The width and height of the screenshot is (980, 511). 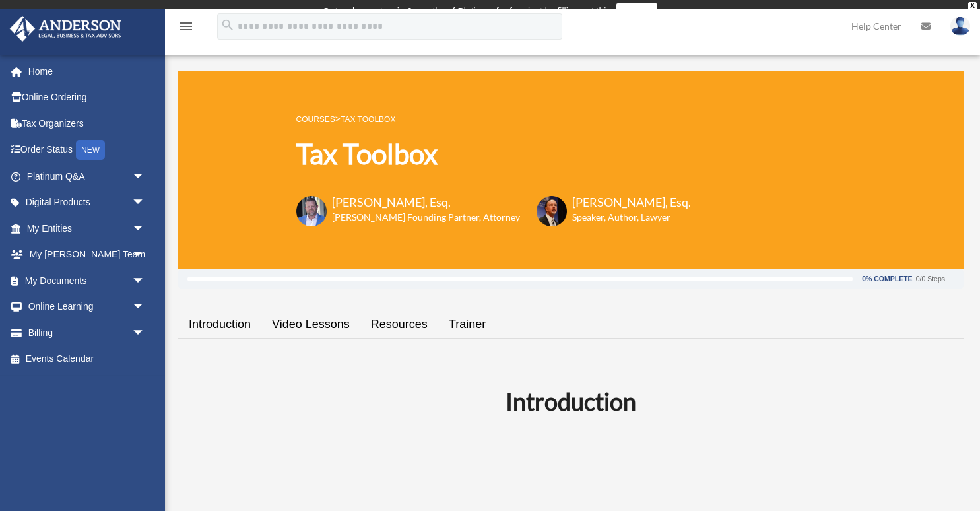 What do you see at coordinates (494, 154) in the screenshot?
I see `h1: Tax Toolbox` at bounding box center [494, 154].